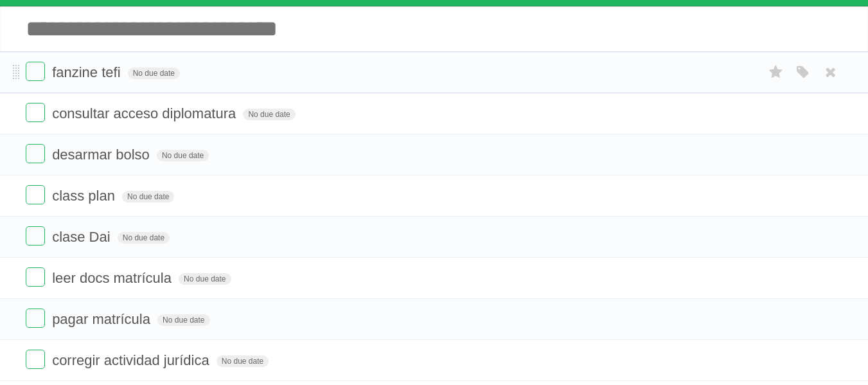  Describe the element at coordinates (85, 195) in the screenshot. I see `span: class plan` at that location.